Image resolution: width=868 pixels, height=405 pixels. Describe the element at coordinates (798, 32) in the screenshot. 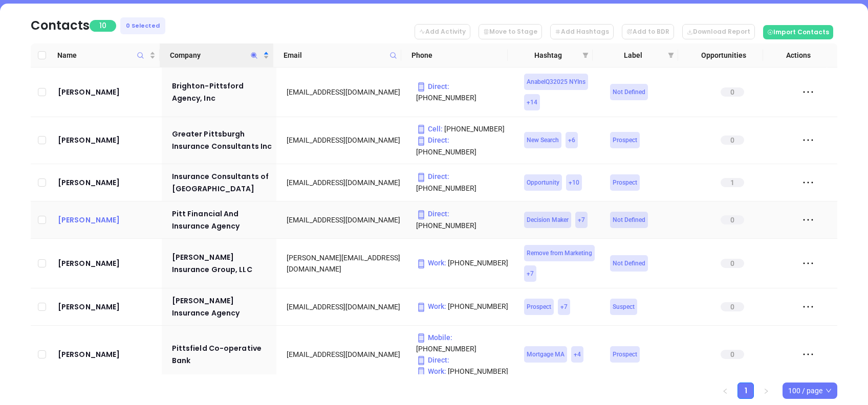

I see `button: Import Contacts` at that location.